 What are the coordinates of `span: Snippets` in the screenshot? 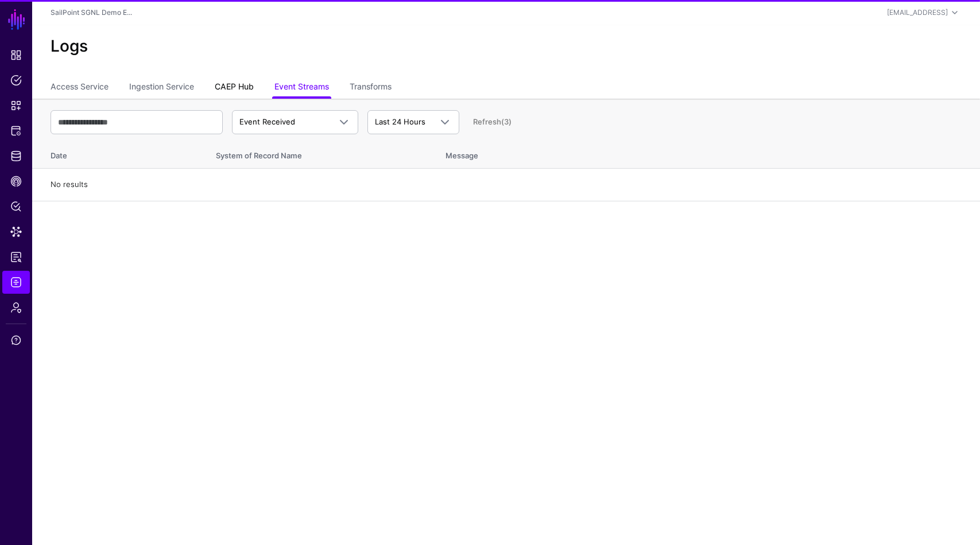 It's located at (16, 105).